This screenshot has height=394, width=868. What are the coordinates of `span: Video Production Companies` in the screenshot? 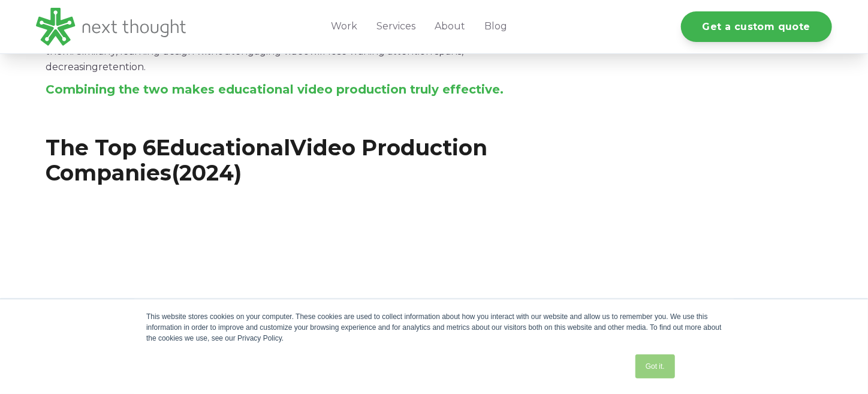 It's located at (266, 159).